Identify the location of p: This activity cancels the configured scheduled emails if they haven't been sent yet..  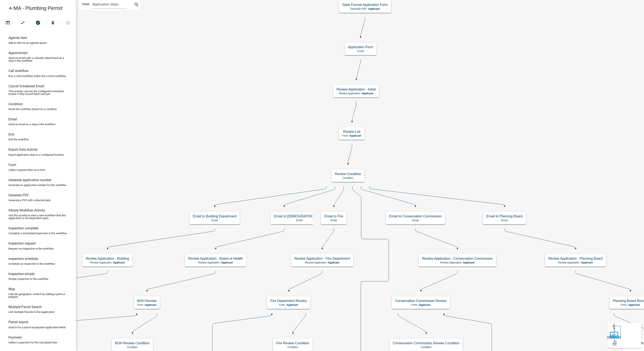
(38, 92).